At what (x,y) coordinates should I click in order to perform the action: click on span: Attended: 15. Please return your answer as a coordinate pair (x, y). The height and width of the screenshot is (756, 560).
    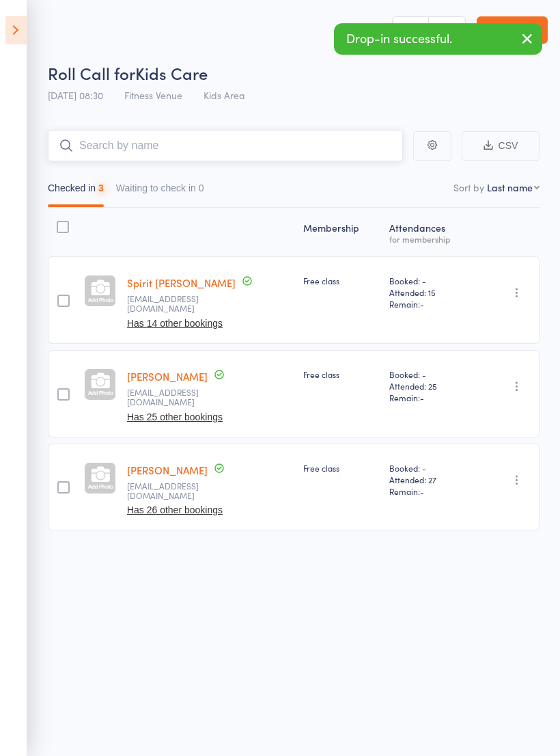
    Looking at the image, I should click on (429, 292).